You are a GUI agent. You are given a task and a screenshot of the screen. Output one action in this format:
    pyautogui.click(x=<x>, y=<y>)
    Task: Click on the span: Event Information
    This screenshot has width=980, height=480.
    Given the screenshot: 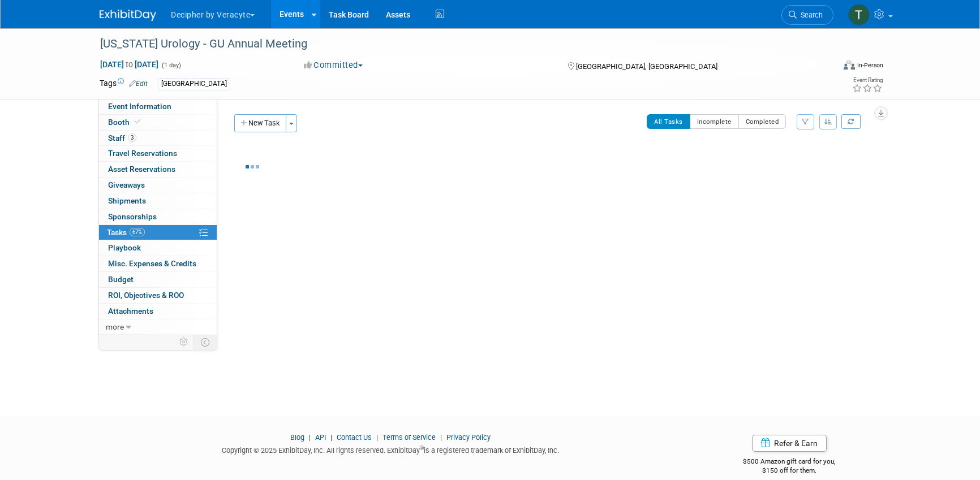 What is the action you would take?
    pyautogui.click(x=140, y=107)
    